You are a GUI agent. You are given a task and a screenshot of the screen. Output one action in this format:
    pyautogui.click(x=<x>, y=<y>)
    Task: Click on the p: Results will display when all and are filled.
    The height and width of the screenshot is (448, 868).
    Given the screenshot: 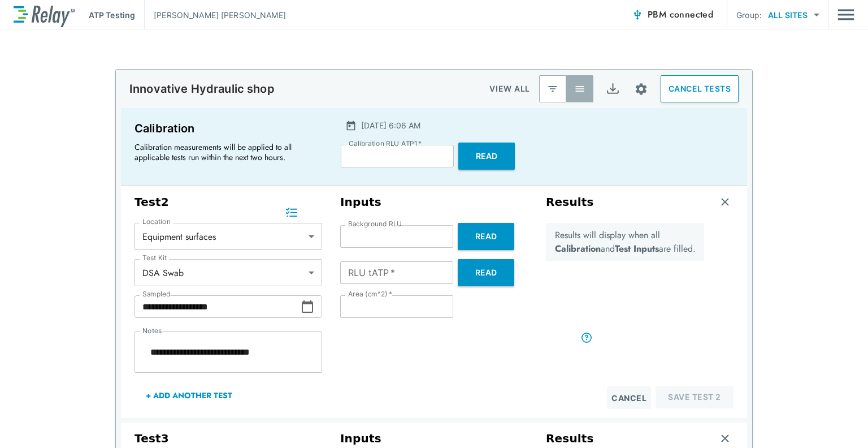 What is the action you would take?
    pyautogui.click(x=625, y=242)
    